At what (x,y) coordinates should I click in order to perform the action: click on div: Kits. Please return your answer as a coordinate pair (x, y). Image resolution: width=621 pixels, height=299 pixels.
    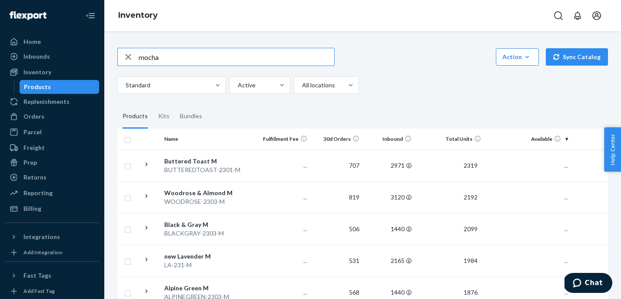
    Looking at the image, I should click on (164, 116).